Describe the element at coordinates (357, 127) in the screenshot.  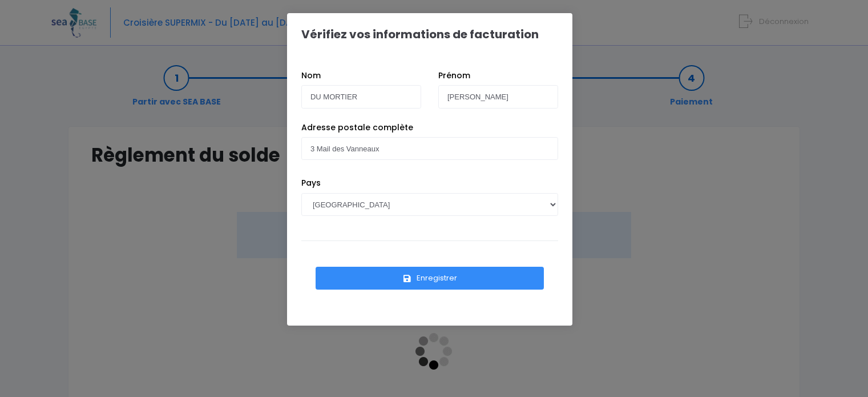
I see `label: Adresse postale complète` at that location.